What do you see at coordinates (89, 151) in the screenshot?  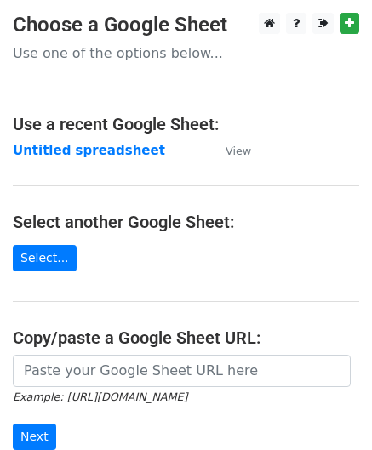 I see `a: Untitled spreadsheet` at bounding box center [89, 151].